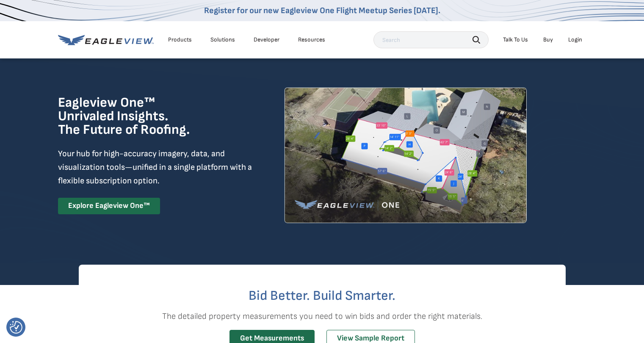 Image resolution: width=644 pixels, height=343 pixels. Describe the element at coordinates (17, 327) in the screenshot. I see `img: Revisit consent button` at that location.